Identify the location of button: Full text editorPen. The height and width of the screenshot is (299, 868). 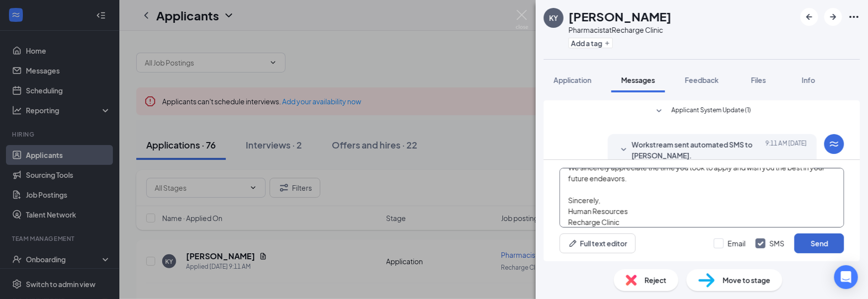
(598, 243).